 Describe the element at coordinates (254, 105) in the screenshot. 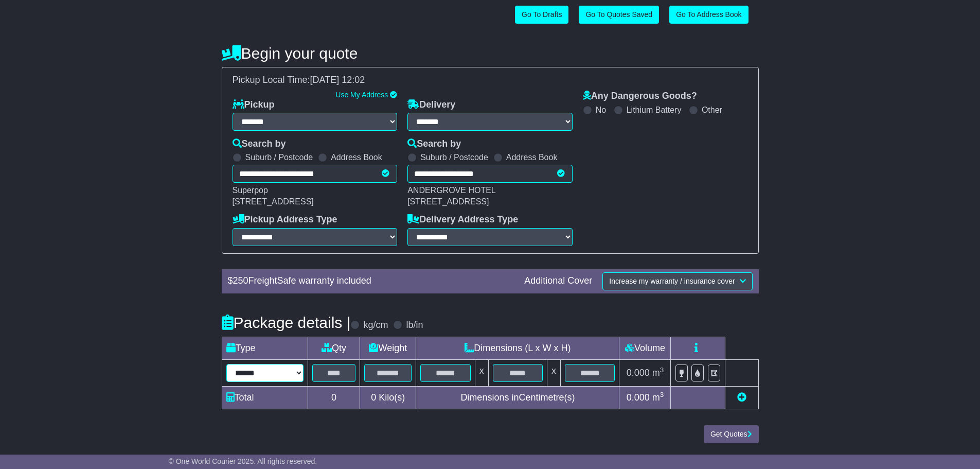

I see `label: Pickup` at that location.